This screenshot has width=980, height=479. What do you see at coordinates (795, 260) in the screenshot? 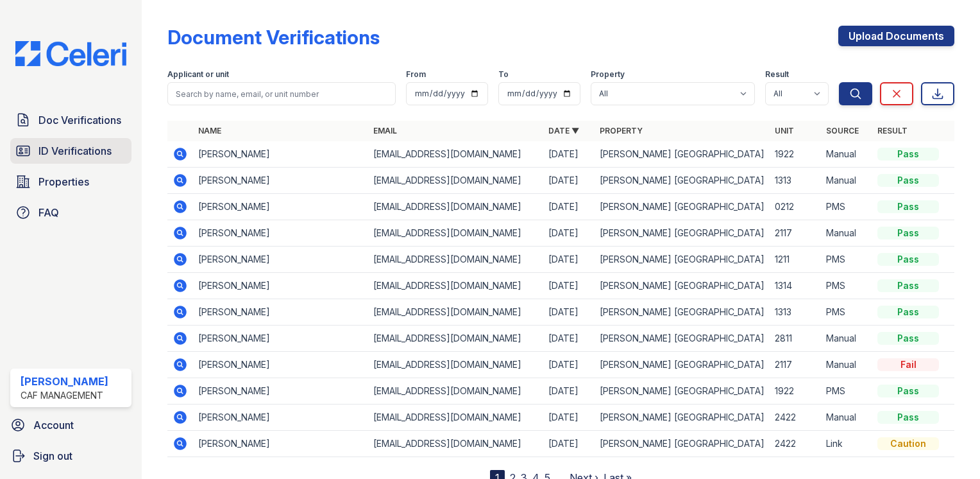
I see `td: 1211` at bounding box center [795, 260].